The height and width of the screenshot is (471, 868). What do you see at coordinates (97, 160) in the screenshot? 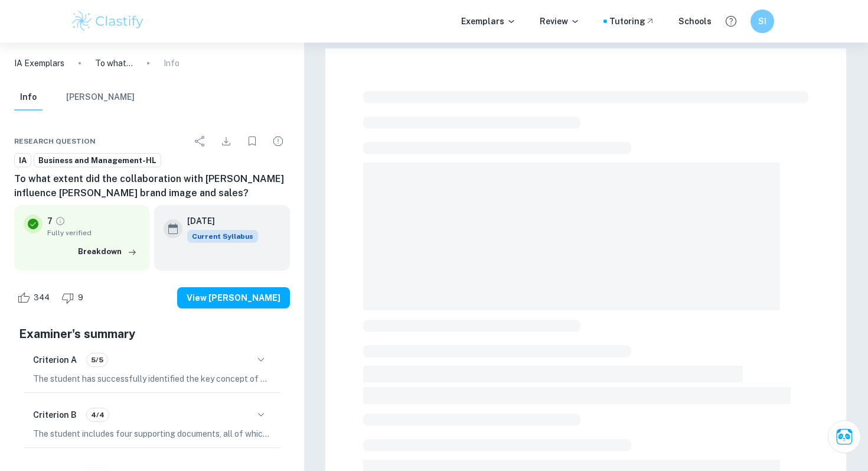
I see `a: Business and Management-HL` at bounding box center [97, 160].